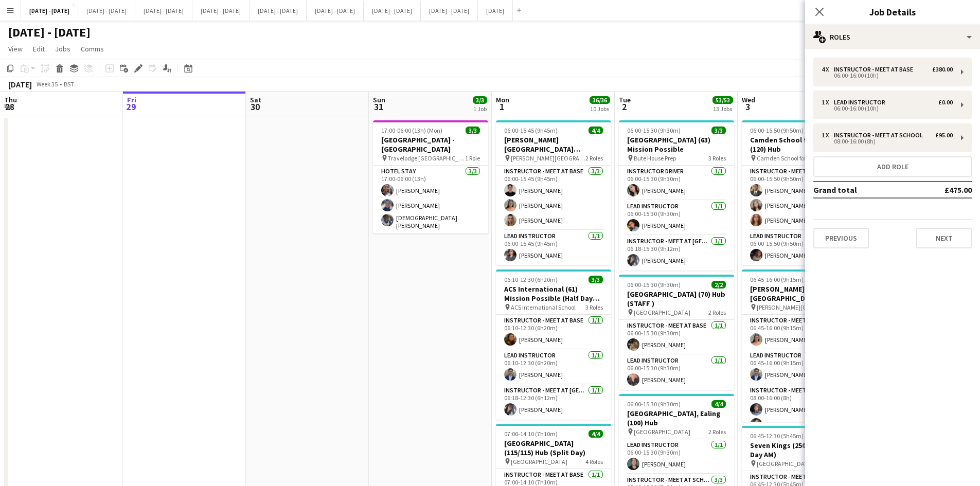 The height and width of the screenshot is (486, 980). Describe the element at coordinates (799, 193) in the screenshot. I see `div: 06:00-15:50 (9h50m)4/4Camden School for Girls (120) Hub Camden School for Girls2 RolesInstructor ...` at that location.